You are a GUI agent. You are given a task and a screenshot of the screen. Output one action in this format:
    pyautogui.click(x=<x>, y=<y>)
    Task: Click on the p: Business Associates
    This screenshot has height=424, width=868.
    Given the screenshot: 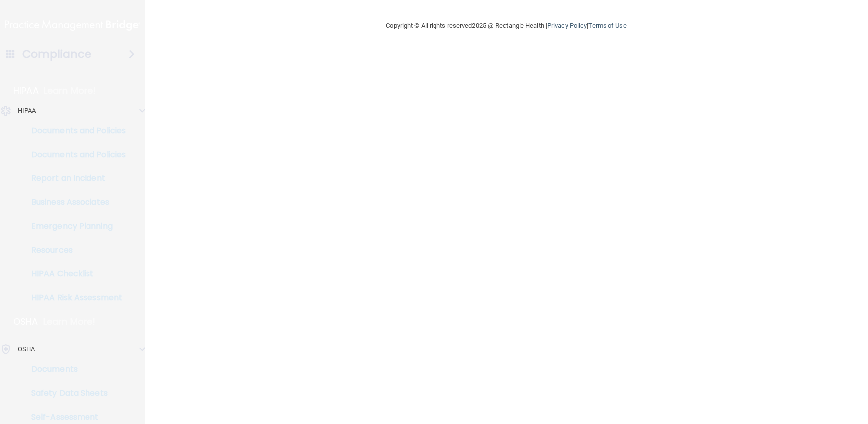 What is the action you would take?
    pyautogui.click(x=74, y=202)
    